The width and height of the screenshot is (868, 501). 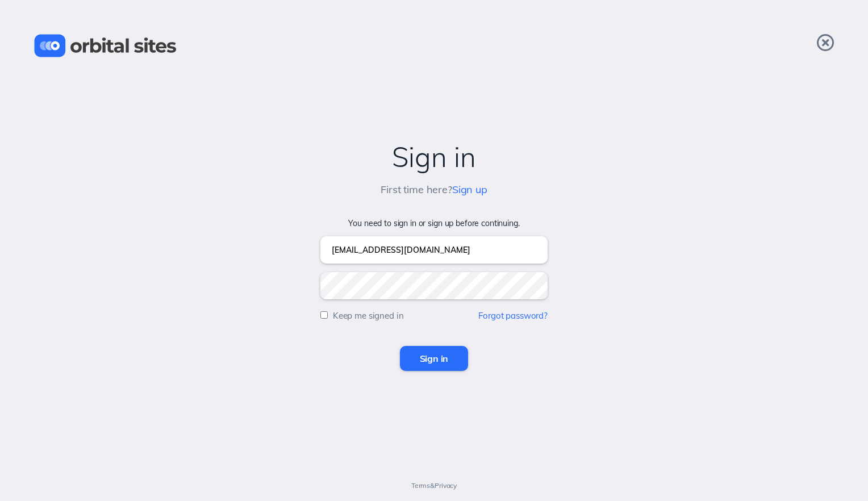 I want to click on h5: First time here?, so click(x=434, y=189).